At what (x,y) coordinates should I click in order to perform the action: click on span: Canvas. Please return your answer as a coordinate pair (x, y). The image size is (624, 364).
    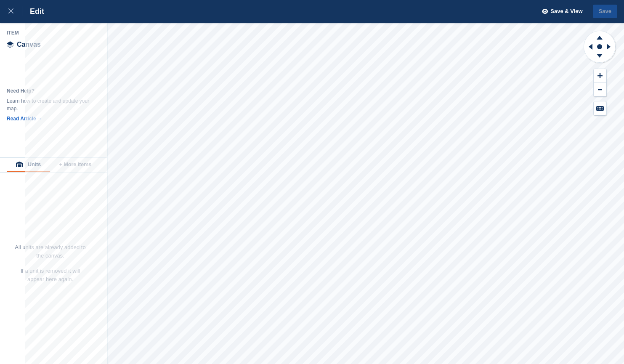
    Looking at the image, I should click on (28, 45).